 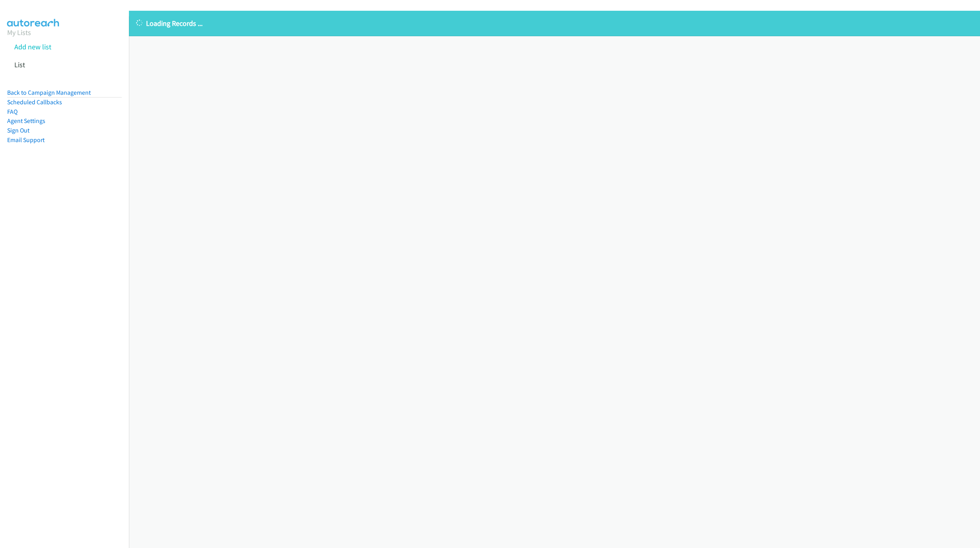 What do you see at coordinates (18, 130) in the screenshot?
I see `a: Sign Out` at bounding box center [18, 130].